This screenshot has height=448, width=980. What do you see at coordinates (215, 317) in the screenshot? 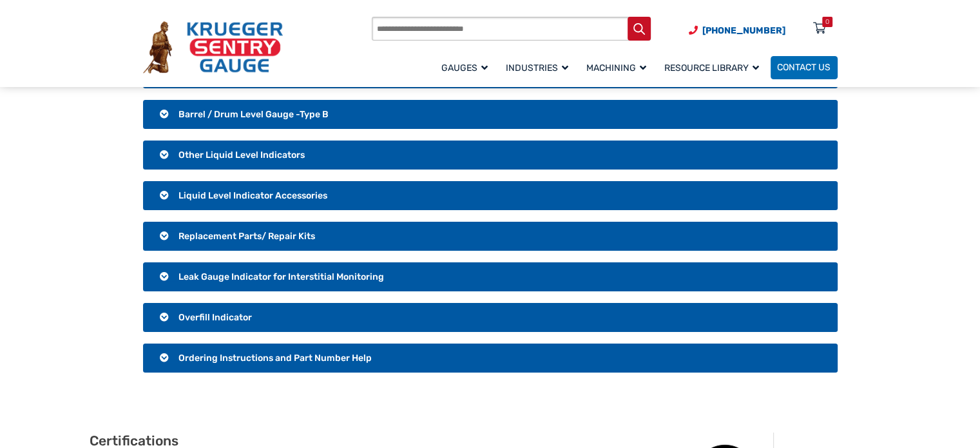
I see `span: Overfill Indicator` at bounding box center [215, 317].